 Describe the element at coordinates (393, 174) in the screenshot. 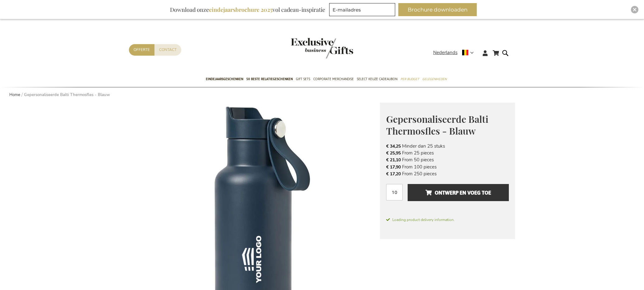

I see `span: € 17,20` at that location.